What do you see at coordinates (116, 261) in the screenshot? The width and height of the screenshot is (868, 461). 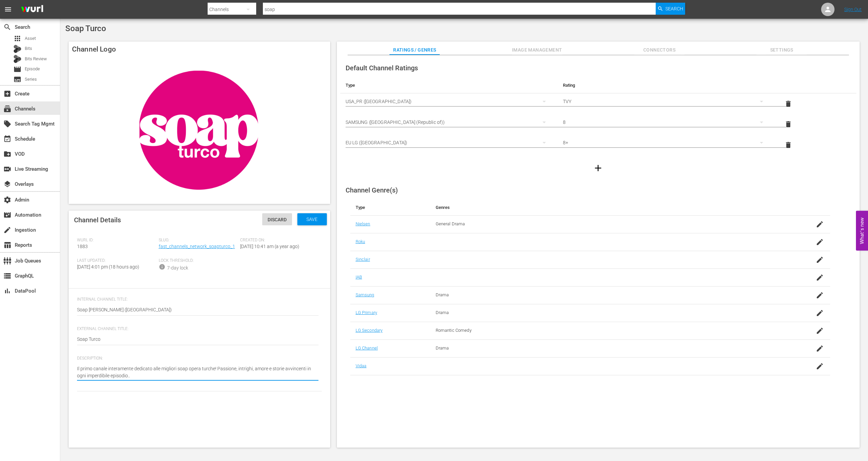 I see `span: Last Updated:` at bounding box center [116, 261].